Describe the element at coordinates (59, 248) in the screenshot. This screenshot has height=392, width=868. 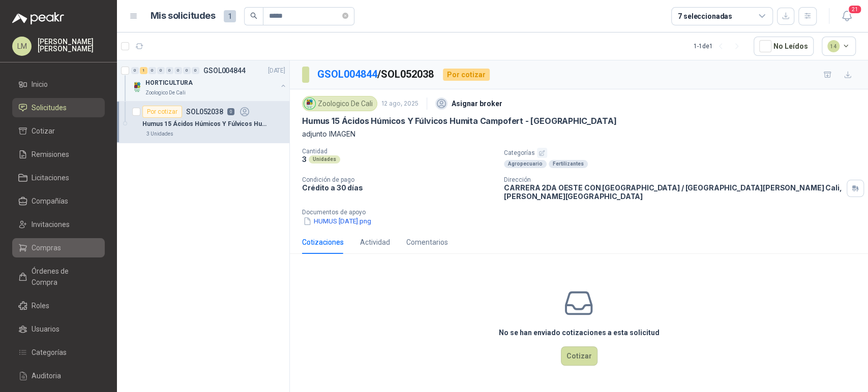
I see `a: Compras` at that location.